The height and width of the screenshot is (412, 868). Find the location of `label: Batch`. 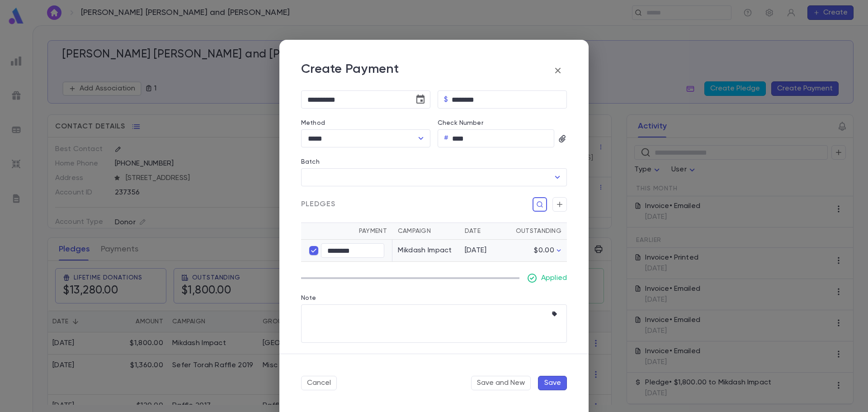

label: Batch is located at coordinates (310, 162).